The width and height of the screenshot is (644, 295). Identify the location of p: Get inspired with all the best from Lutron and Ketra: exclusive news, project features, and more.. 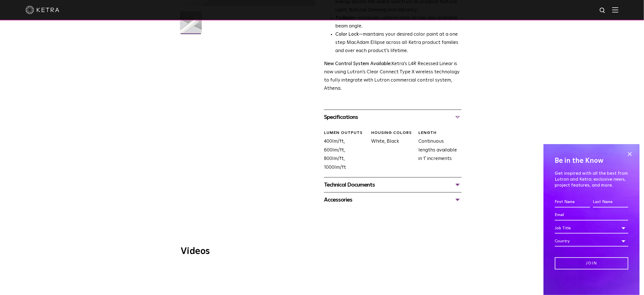
(592, 179).